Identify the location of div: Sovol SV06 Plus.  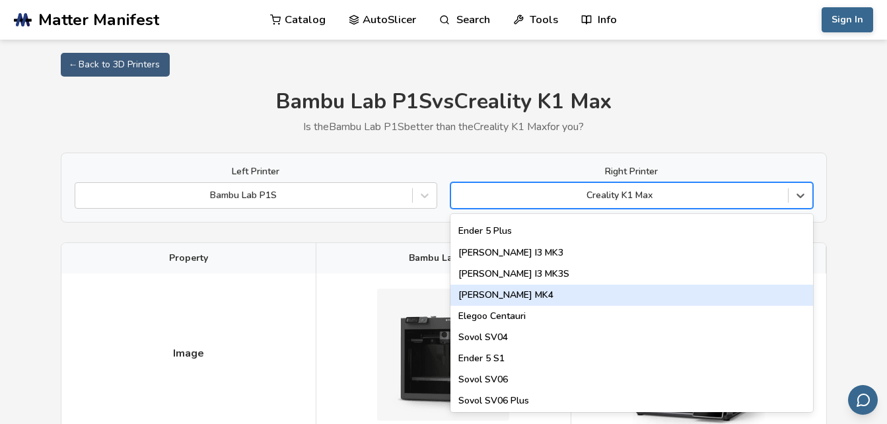
(632, 401).